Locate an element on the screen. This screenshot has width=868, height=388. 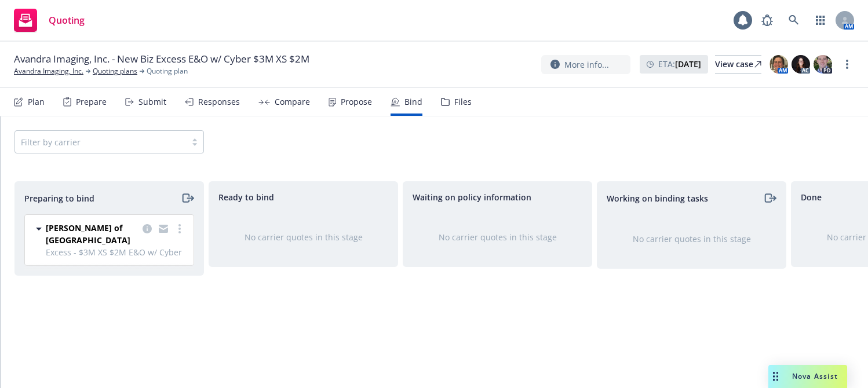
div: Drag to move is located at coordinates (775, 377).